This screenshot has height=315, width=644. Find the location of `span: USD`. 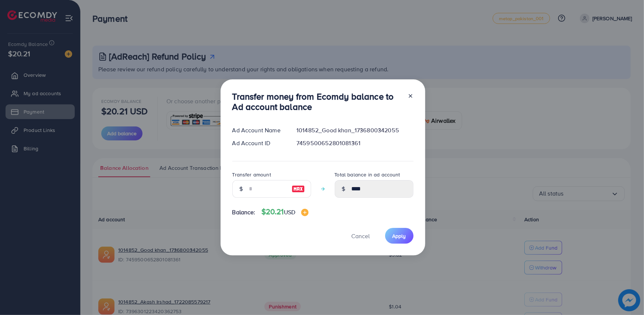

span: USD is located at coordinates (289, 212).